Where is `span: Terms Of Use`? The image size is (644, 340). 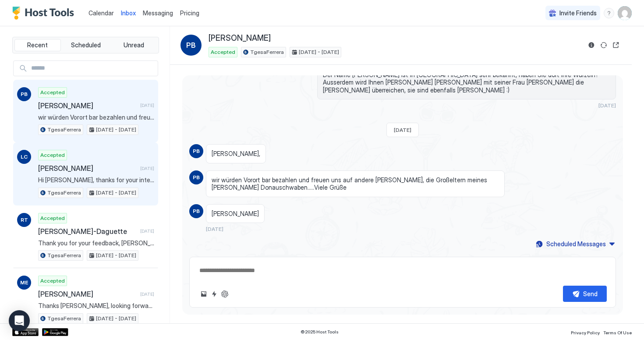
span: Terms Of Use is located at coordinates (618, 332).